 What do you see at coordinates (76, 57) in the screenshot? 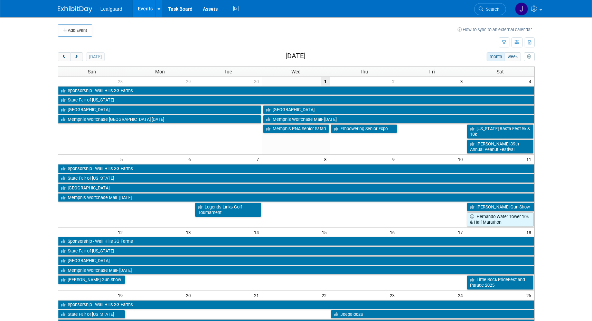
I see `button: next` at bounding box center [76, 57].